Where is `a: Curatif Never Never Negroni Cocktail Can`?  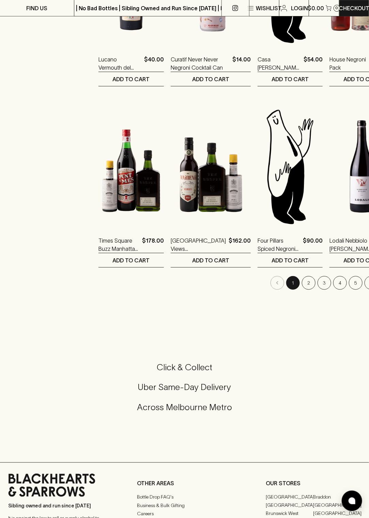
a: Curatif Never Never Negroni Cocktail Can is located at coordinates (200, 63).